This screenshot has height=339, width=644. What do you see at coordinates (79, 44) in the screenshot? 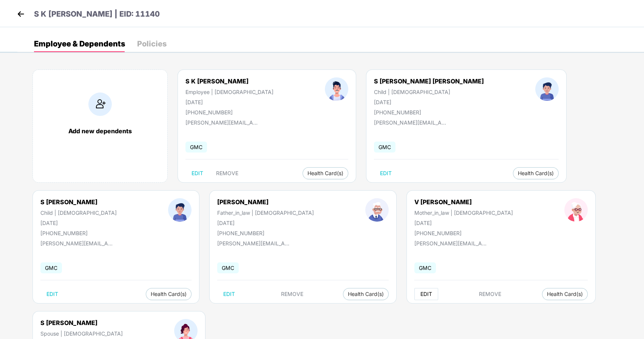
I see `div: Employee & Dependents` at bounding box center [79, 44].